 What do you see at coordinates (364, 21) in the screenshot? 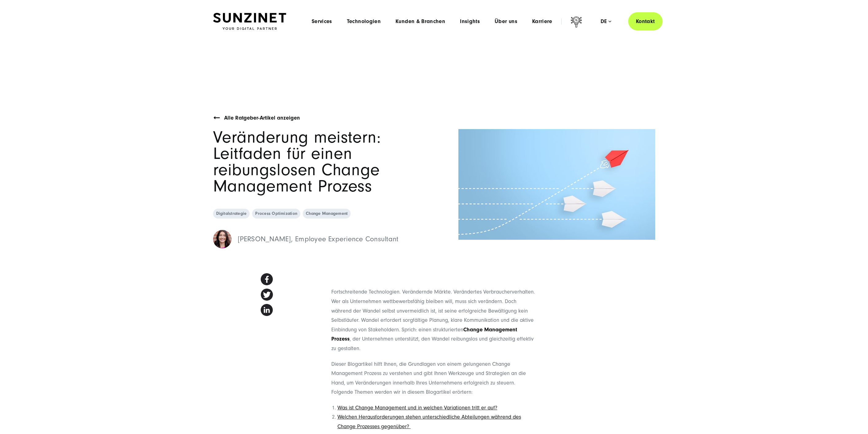
I see `a: Technologien` at bounding box center [364, 21].